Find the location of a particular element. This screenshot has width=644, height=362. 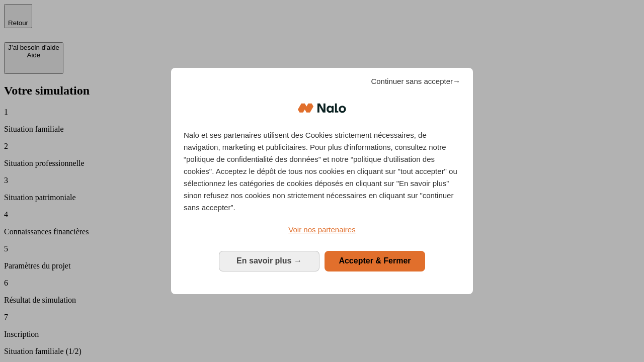

span: Continuer sans accepter→ is located at coordinates (416, 82).